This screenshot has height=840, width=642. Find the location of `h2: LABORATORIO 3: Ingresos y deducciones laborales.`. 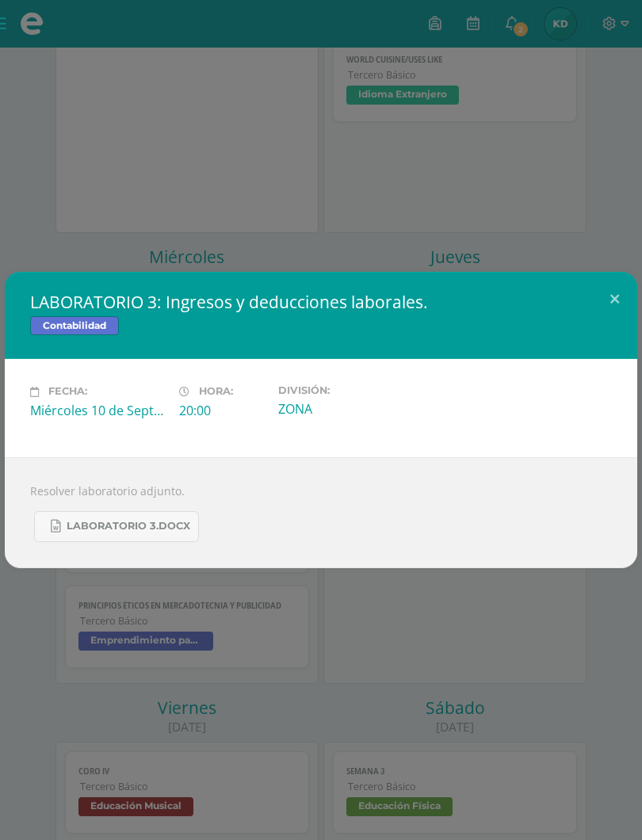

h2: LABORATORIO 3: Ingresos y deducciones laborales. is located at coordinates (321, 302).